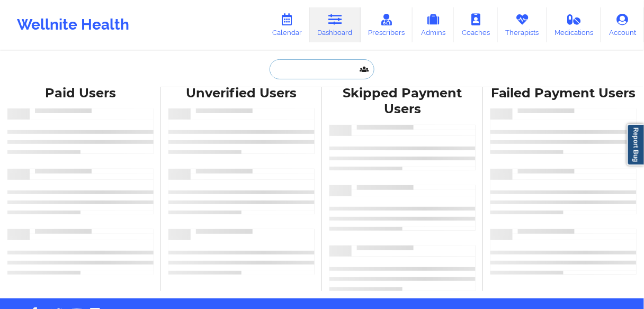 This screenshot has height=309, width=644. Describe the element at coordinates (574, 25) in the screenshot. I see `a: Medications` at that location.